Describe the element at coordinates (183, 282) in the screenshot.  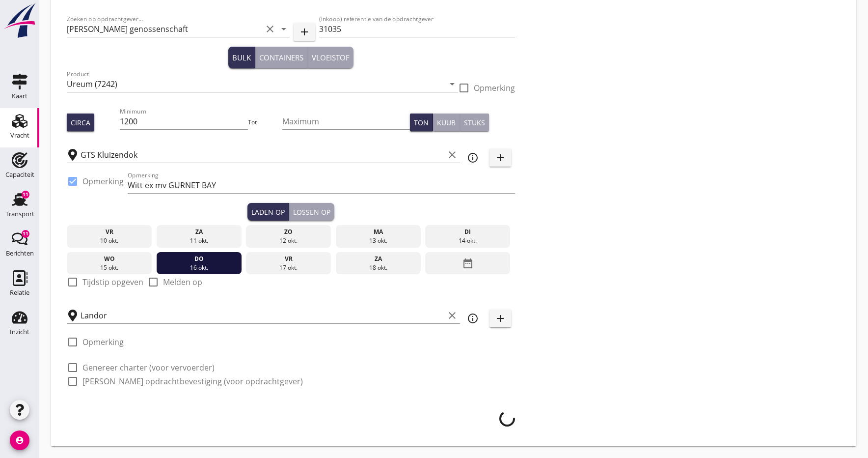
I see `label: Melden op` at that location.